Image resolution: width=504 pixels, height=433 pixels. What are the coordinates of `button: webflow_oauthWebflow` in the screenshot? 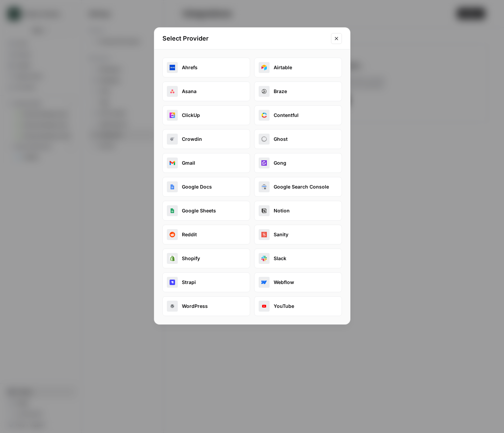 It's located at (298, 283).